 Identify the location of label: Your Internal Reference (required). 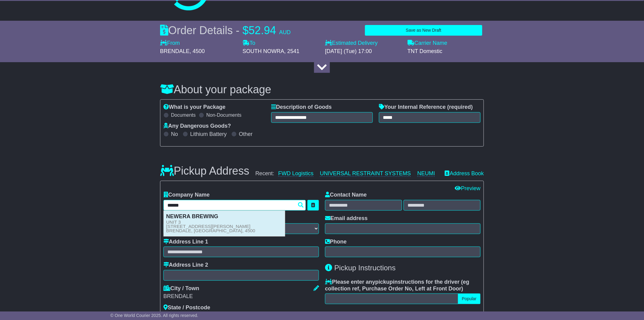
(426, 107).